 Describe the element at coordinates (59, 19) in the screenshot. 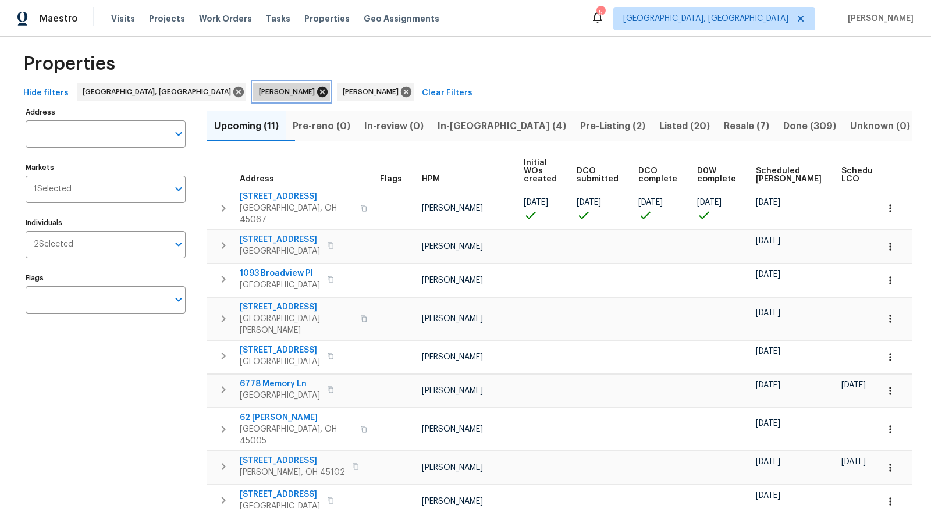

I see `span: Maestro` at that location.